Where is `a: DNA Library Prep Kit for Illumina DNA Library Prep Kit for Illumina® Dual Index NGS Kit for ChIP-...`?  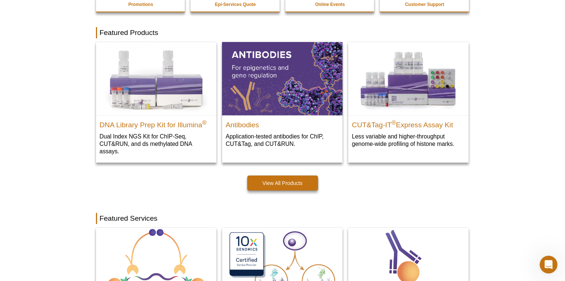 a: DNA Library Prep Kit for Illumina DNA Library Prep Kit for Illumina® Dual Index NGS Kit for ChIP-... is located at coordinates (156, 102).